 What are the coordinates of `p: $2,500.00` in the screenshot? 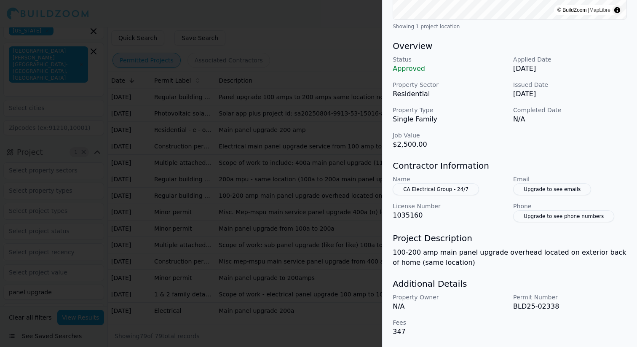 It's located at (450, 145).